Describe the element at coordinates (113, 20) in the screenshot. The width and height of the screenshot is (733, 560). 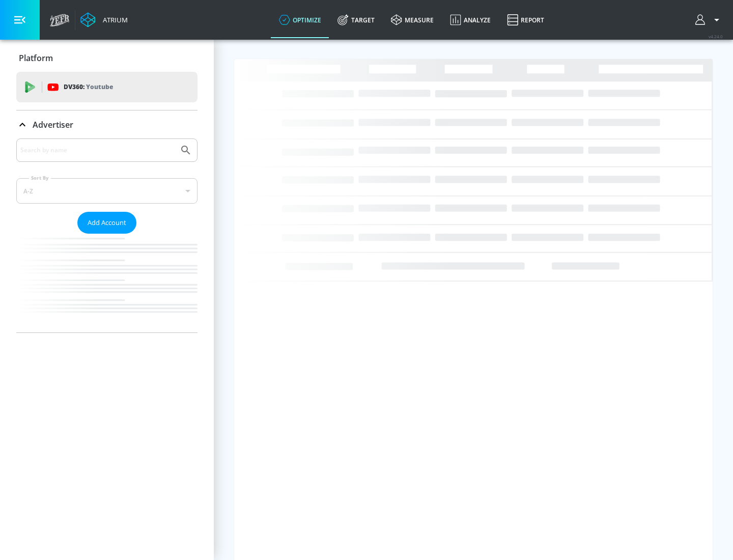
I see `div: Atrium` at that location.